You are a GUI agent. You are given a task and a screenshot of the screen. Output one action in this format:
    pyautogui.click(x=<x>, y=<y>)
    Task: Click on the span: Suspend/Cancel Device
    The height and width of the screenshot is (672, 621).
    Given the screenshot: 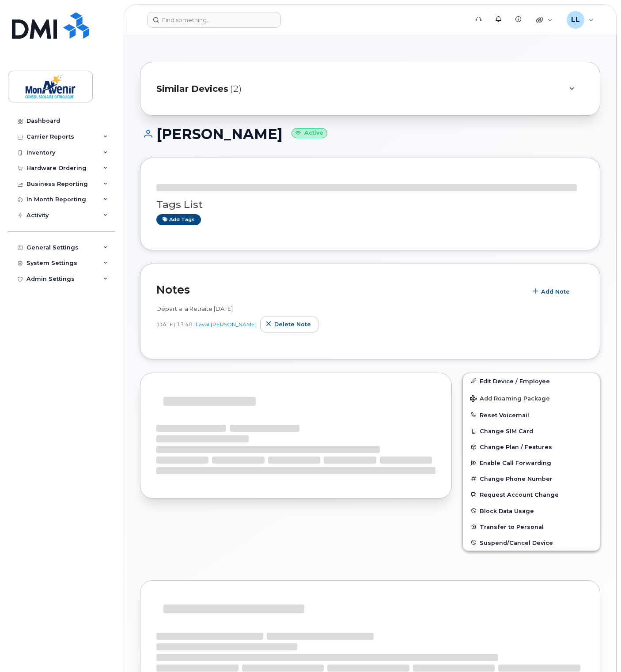 What is the action you would take?
    pyautogui.click(x=517, y=542)
    